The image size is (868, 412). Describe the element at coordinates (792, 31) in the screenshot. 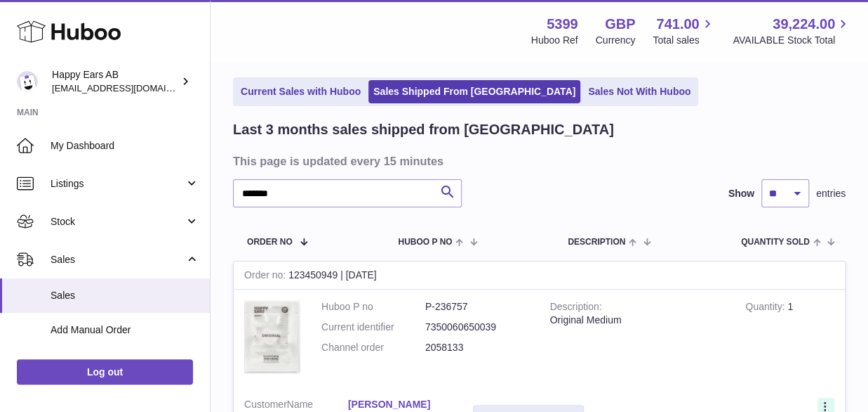

I see `a: 39,224.00 AVAILABLE Stock Total` at that location.